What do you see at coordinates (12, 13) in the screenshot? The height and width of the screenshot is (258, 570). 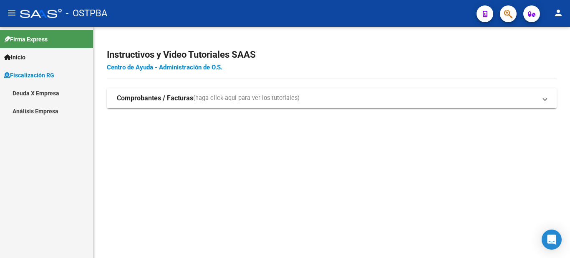 I see `mat-icon: menu` at bounding box center [12, 13].